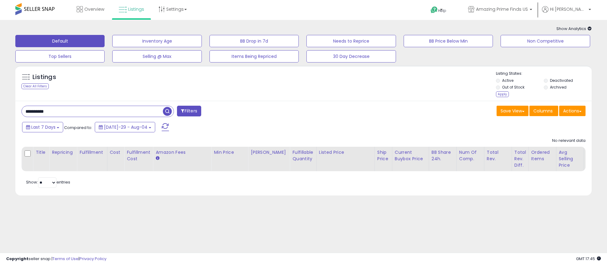  Describe the element at coordinates (502, 94) in the screenshot. I see `div: Apply` at that location.